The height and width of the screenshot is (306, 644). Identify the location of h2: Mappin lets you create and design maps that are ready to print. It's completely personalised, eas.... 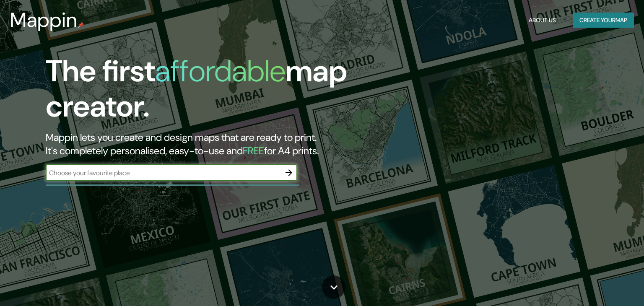
(206, 144).